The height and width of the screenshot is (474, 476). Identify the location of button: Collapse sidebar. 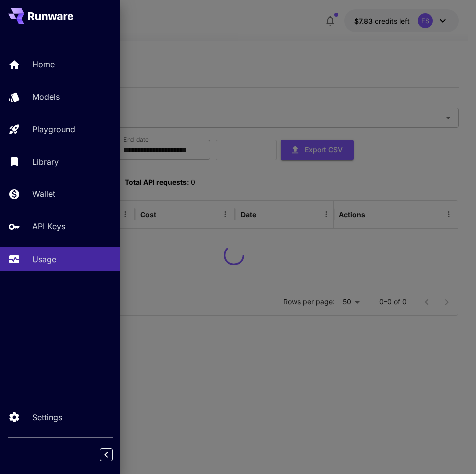
(106, 455).